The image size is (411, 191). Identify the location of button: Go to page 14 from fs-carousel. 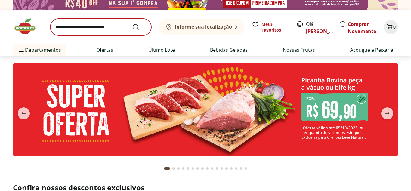
(231, 168).